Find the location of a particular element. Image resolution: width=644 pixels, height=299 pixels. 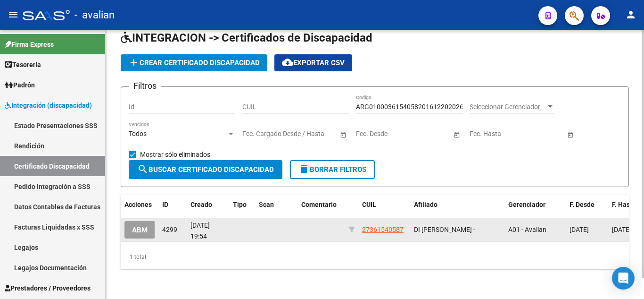

span: Firma Express is located at coordinates (29, 44).